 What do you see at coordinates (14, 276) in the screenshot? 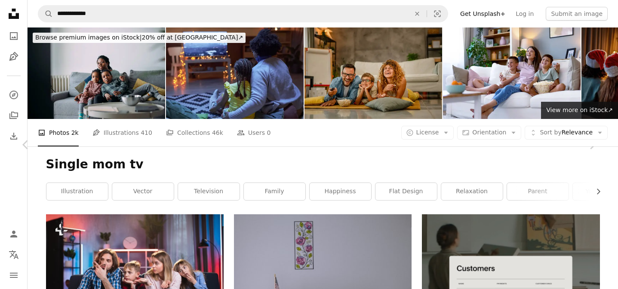
I see `button: Menu` at bounding box center [14, 276].